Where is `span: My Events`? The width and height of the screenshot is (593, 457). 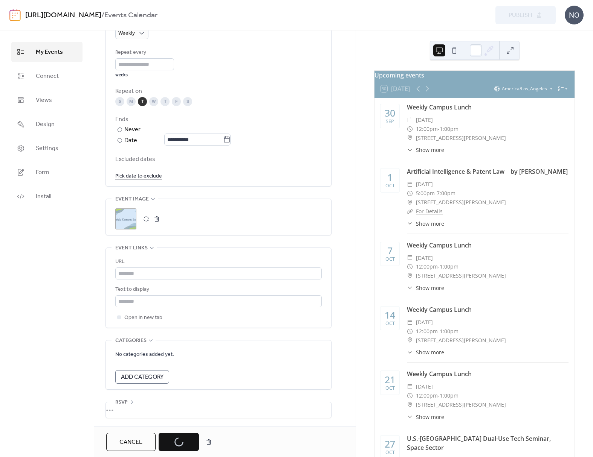
span: My Events is located at coordinates (49, 52).